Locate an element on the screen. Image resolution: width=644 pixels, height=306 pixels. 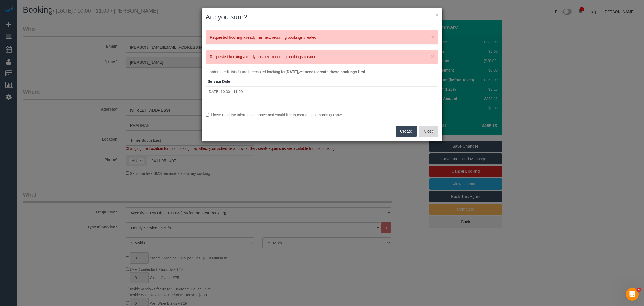
span: 4 is located at coordinates (639, 290).